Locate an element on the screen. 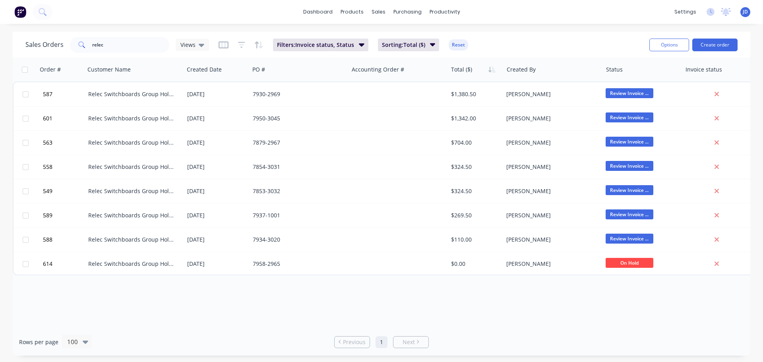 The image size is (763, 362). div: Customer Name is located at coordinates (109, 70).